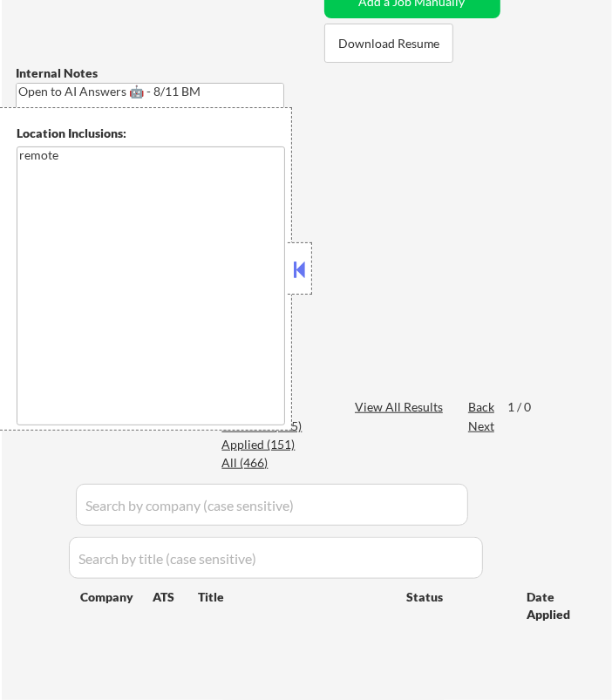 The width and height of the screenshot is (612, 700). Describe the element at coordinates (272, 505) in the screenshot. I see `input: Search by company (case sensitive)` at that location.